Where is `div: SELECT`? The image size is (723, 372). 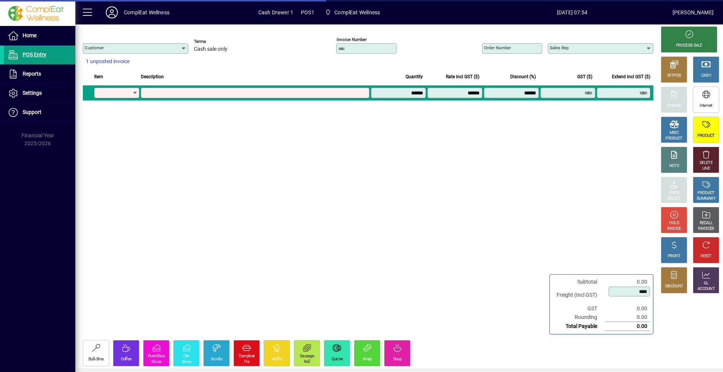
div: SELECT is located at coordinates (674, 199).